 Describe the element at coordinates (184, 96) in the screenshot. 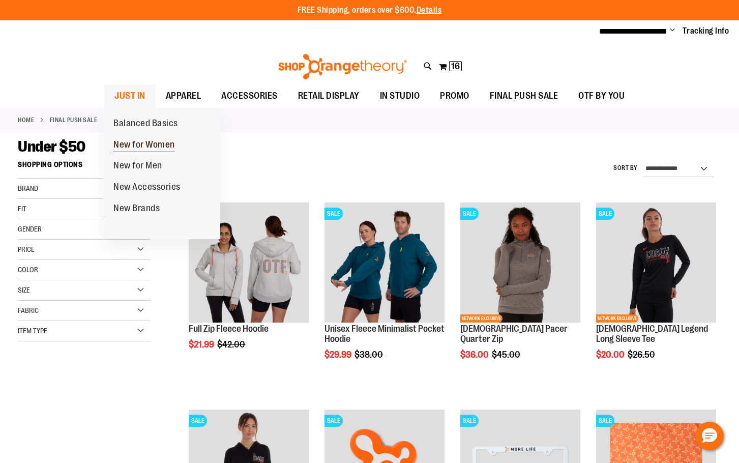

I see `span: APPAREL` at that location.